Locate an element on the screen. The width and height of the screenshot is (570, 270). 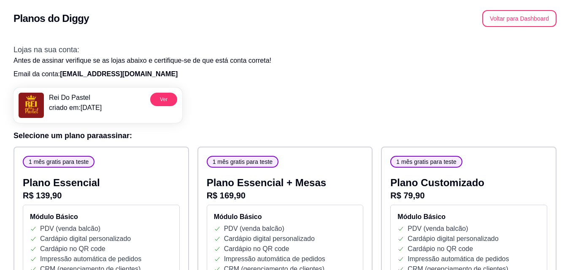
h3: Selecione um plano para assinar : is located at coordinates (285, 136).